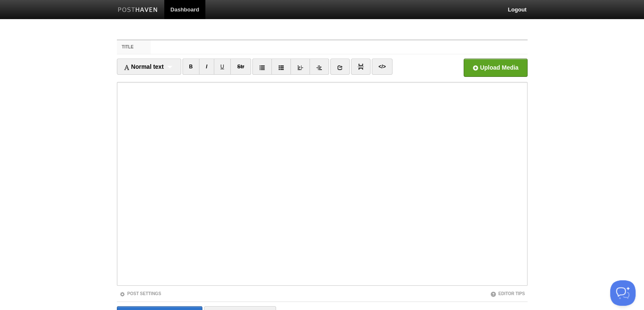 The width and height of the screenshot is (644, 310). I want to click on a: U, so click(222, 67).